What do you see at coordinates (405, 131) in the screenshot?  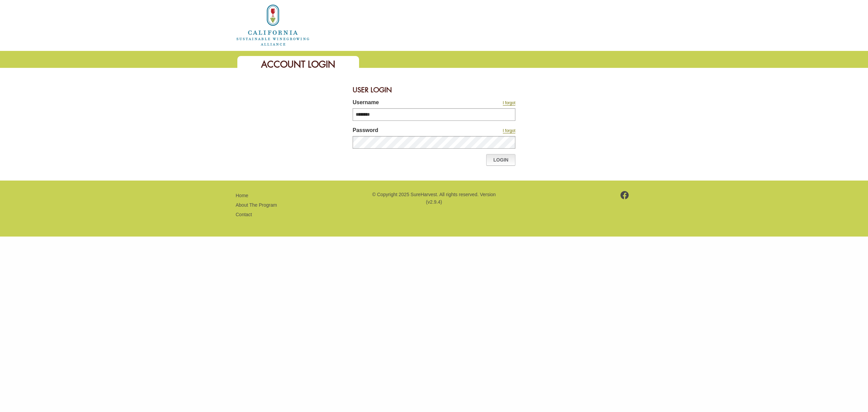 I see `label: Password` at bounding box center [405, 131].